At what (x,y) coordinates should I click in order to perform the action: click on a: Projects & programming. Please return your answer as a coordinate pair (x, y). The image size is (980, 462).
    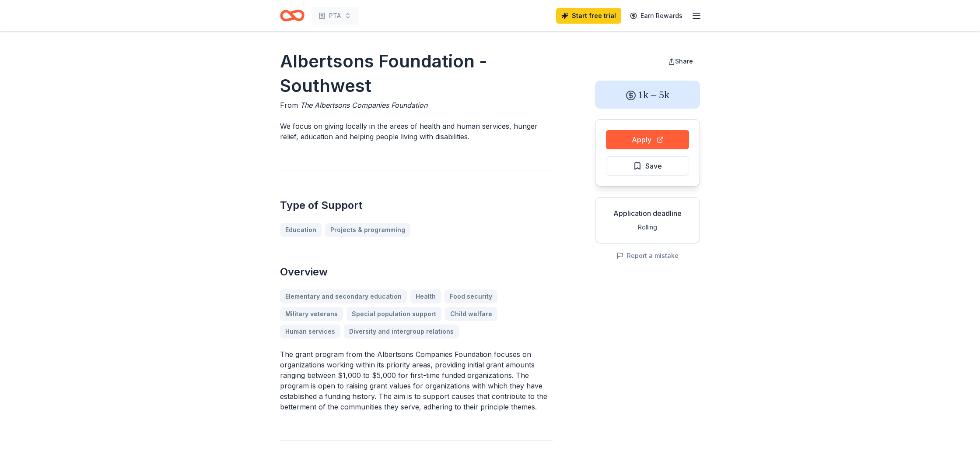
    Looking at the image, I should click on (367, 230).